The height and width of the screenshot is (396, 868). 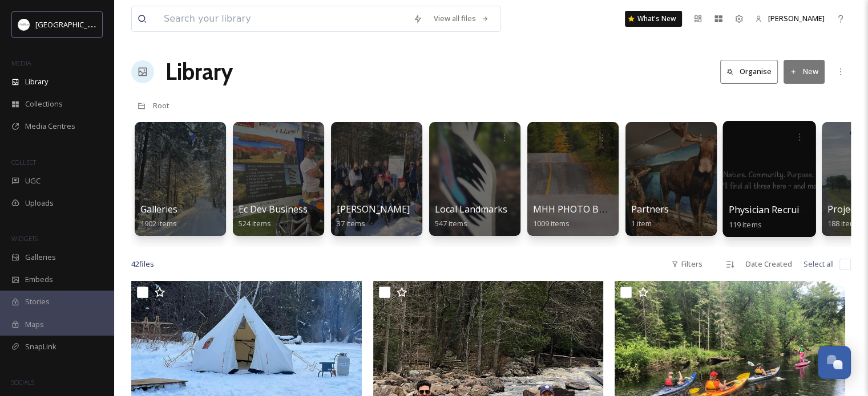 I want to click on span: Ec Dev Business Photos, so click(x=290, y=209).